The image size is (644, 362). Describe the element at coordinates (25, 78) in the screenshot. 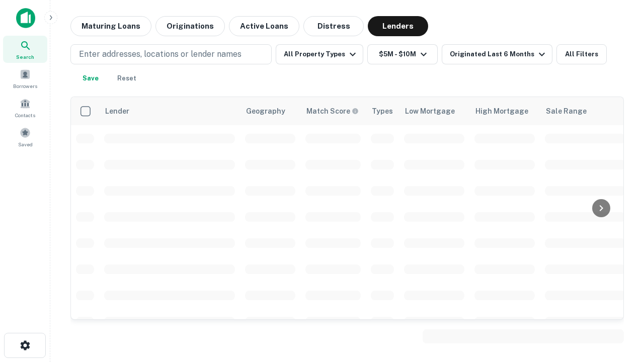

I see `a: Borrowers` at that location.